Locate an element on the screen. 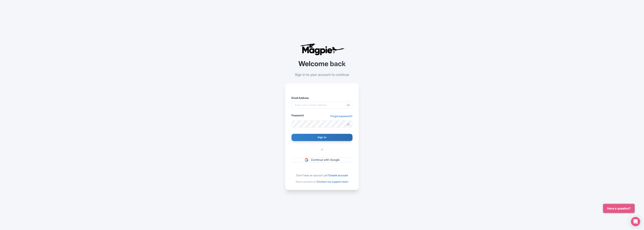 Image resolution: width=644 pixels, height=230 pixels. a: Forgot password? is located at coordinates (341, 116).